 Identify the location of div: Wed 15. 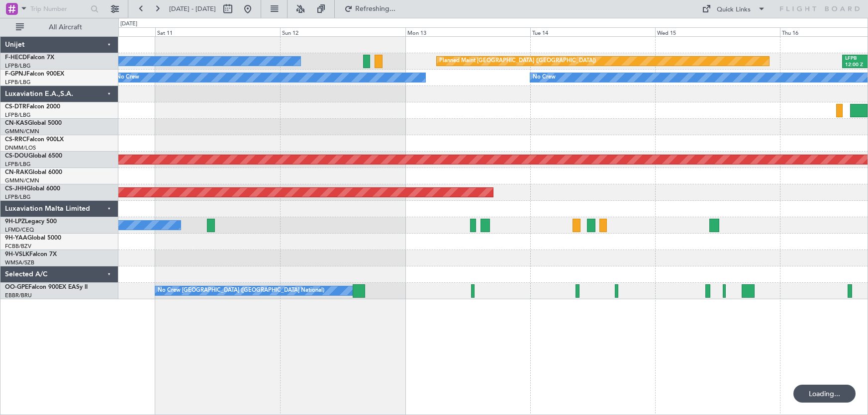
(717, 32).